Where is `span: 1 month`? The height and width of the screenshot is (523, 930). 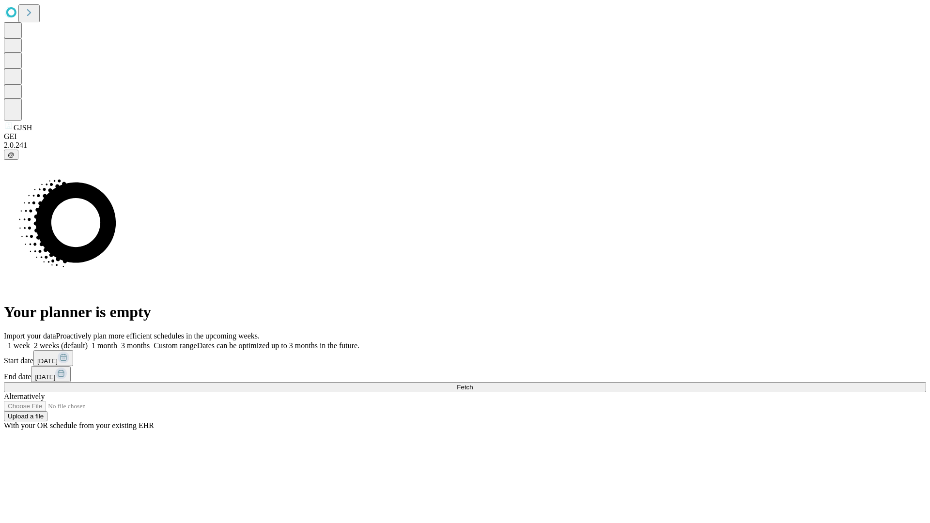
span: 1 month is located at coordinates (104, 345).